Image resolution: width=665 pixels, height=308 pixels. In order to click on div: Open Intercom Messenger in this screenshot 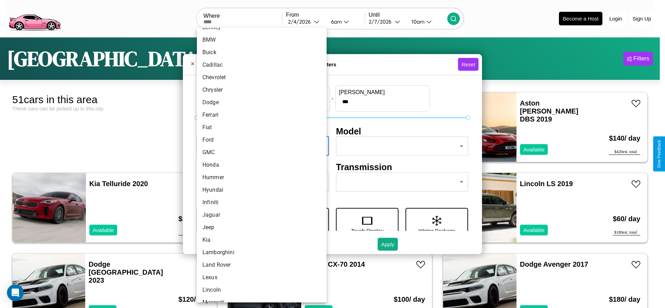, I will do `click(15, 293)`.